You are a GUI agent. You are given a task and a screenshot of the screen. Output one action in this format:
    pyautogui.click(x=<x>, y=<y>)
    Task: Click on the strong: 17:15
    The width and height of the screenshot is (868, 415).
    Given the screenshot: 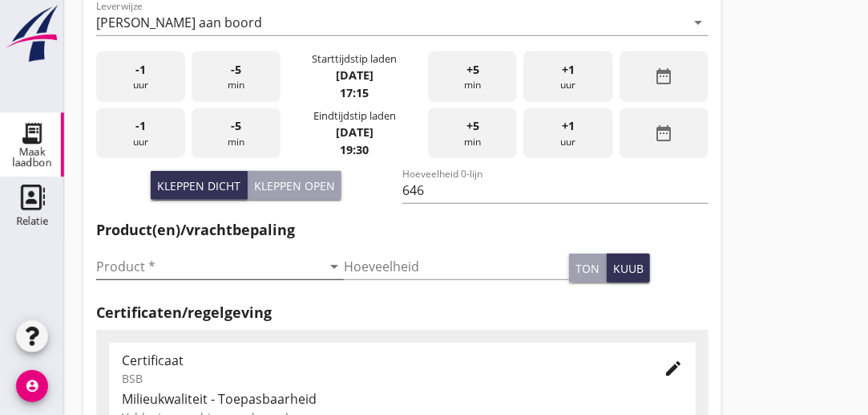 What is the action you would take?
    pyautogui.click(x=355, y=92)
    